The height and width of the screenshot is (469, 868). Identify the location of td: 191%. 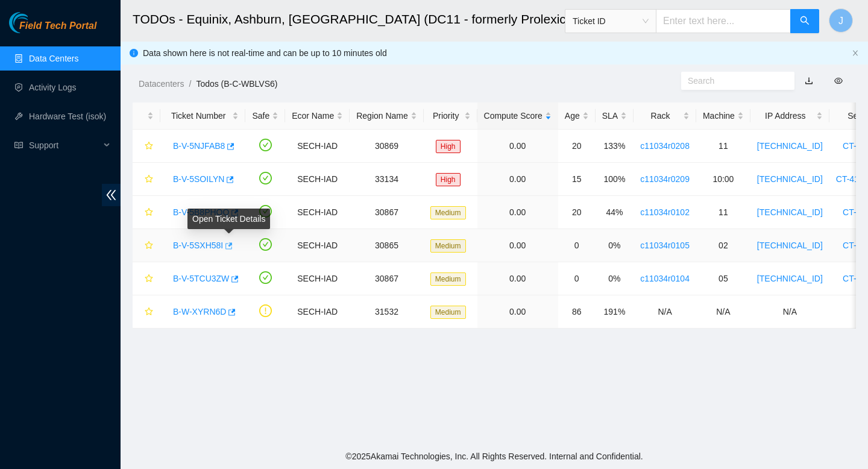
(614, 312).